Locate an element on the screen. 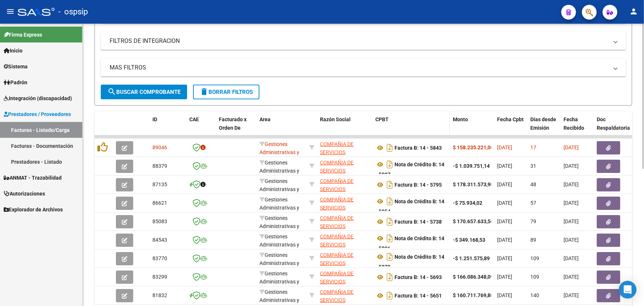 This screenshot has height=306, width=644. strong: $ 158.235.221,00 is located at coordinates (473, 147).